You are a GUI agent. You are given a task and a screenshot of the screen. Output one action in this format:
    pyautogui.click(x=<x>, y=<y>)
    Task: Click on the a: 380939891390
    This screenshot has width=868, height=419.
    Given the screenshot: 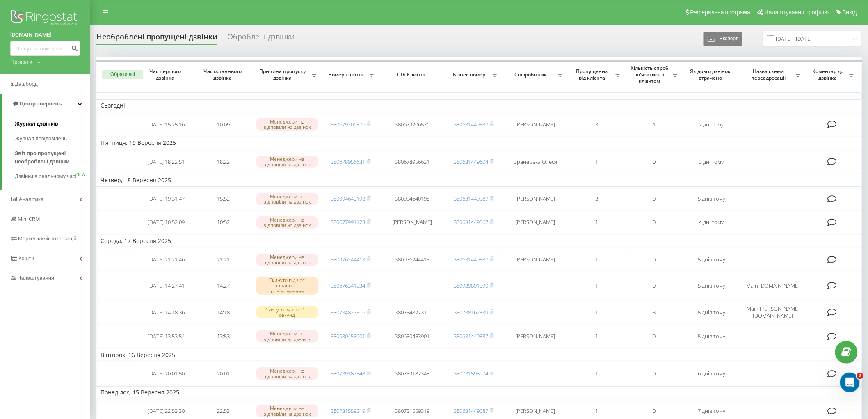 What is the action you would take?
    pyautogui.click(x=471, y=285)
    